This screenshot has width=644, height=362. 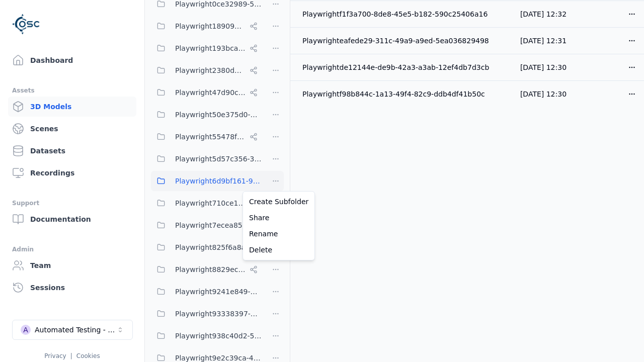 What do you see at coordinates (279, 234) in the screenshot?
I see `a: Rename` at bounding box center [279, 234].